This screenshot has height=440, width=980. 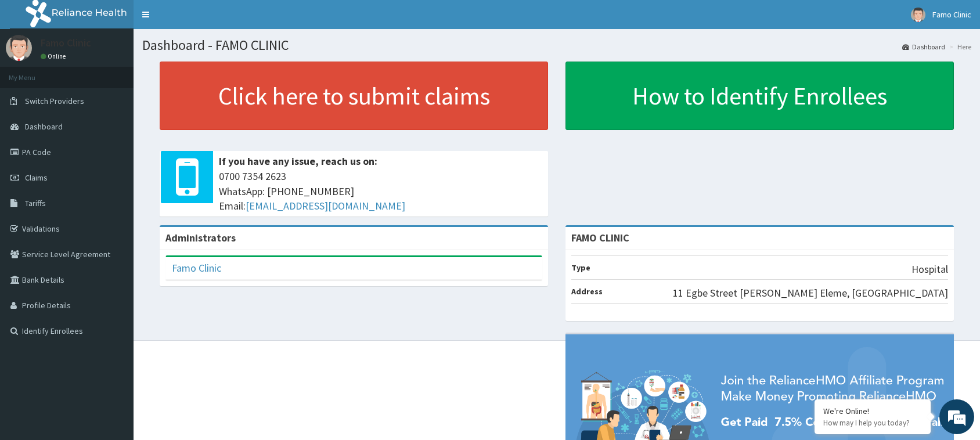 What do you see at coordinates (952, 14) in the screenshot?
I see `span: Famo Clinic` at bounding box center [952, 14].